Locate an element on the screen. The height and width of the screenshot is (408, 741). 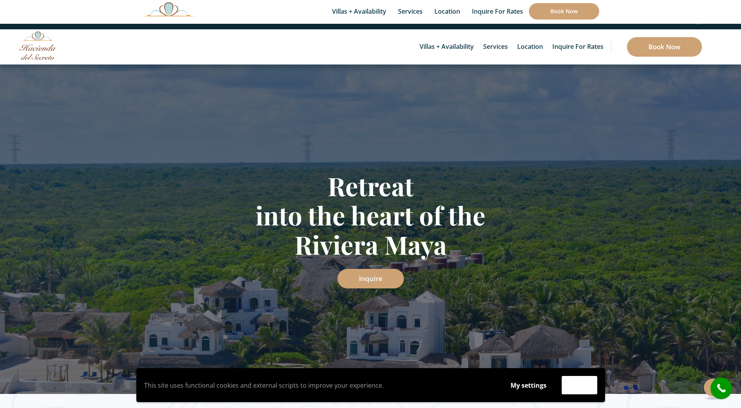
a: Inquire for Rates is located at coordinates (578, 47).